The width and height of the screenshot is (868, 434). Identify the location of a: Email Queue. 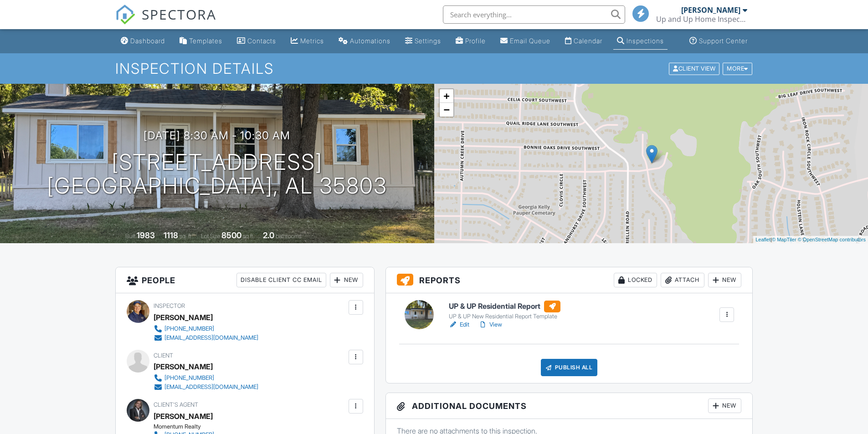
(525, 41).